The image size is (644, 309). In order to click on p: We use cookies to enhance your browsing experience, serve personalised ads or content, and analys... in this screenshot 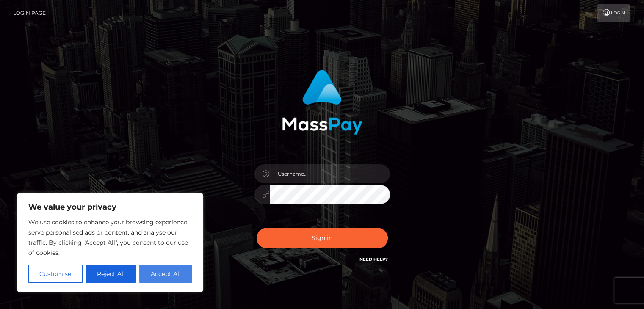, I will do `click(110, 237)`.